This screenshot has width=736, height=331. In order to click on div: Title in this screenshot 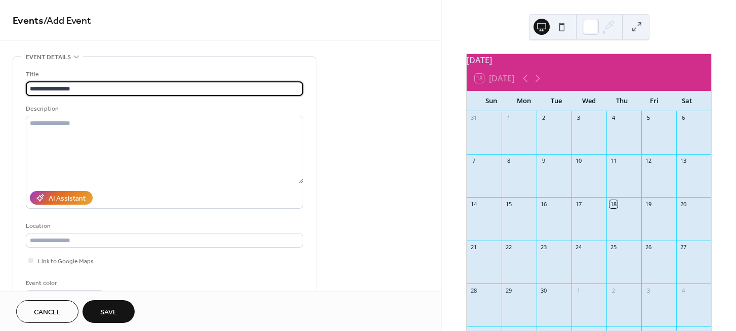, I will do `click(163, 74)`.